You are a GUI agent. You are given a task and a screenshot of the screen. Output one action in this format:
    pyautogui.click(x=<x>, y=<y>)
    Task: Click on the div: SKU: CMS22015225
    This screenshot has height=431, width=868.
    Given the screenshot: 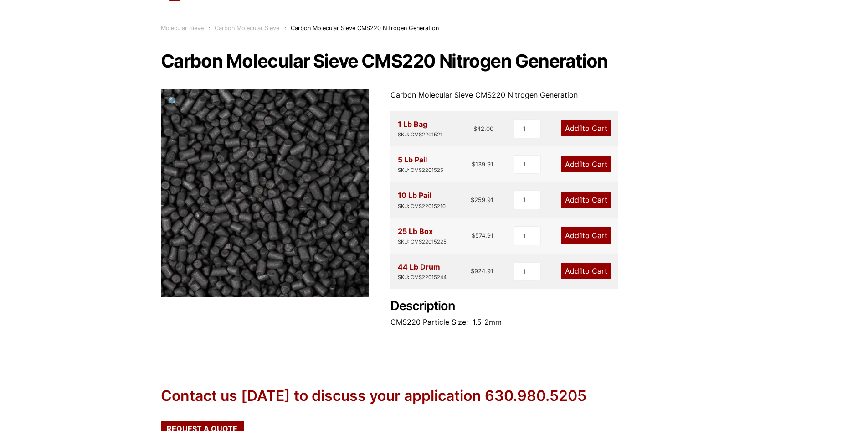 What is the action you would take?
    pyautogui.click(x=422, y=242)
    